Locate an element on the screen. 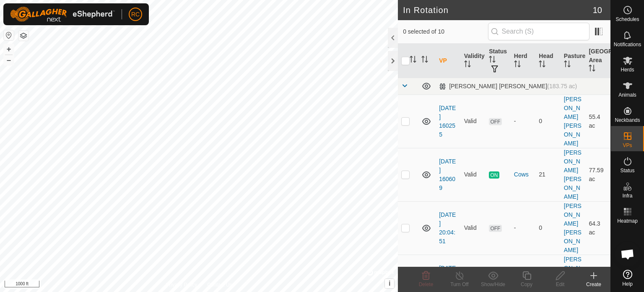 This screenshot has width=644, height=292. td: 77.59 ac is located at coordinates (598, 174).